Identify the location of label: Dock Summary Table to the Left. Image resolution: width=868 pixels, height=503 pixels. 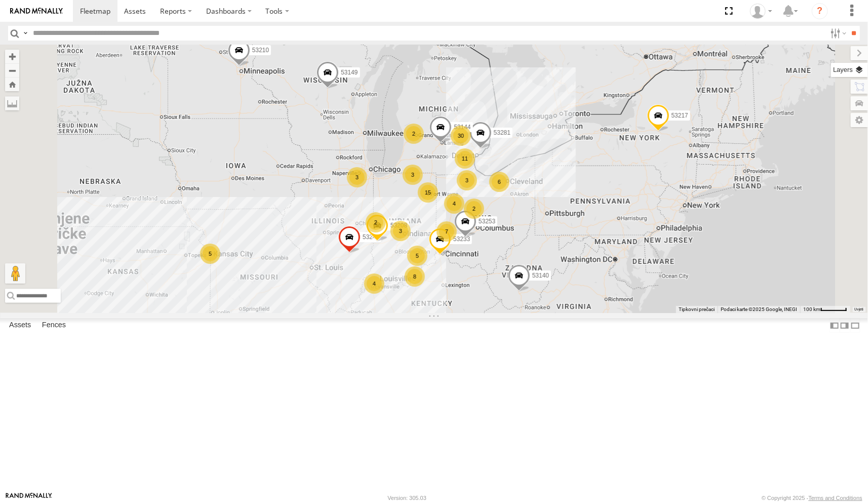
(834, 325).